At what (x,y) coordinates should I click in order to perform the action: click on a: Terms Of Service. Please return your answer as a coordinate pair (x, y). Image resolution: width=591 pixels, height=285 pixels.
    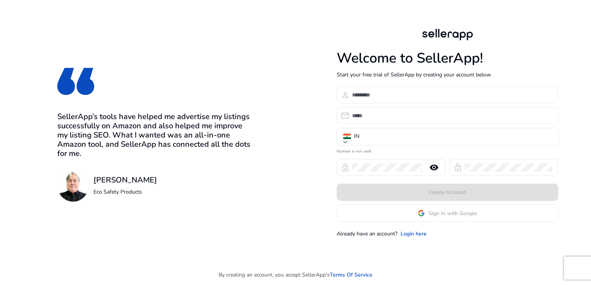
    Looking at the image, I should click on (351, 275).